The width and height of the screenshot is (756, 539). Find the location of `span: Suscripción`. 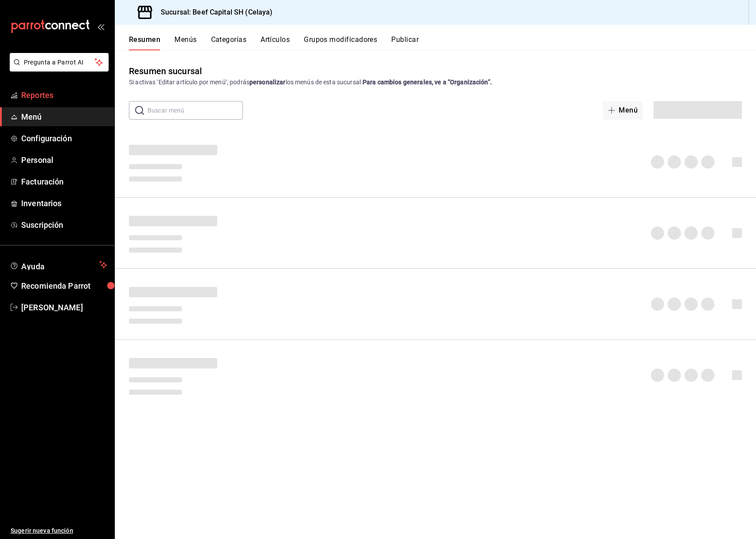

span: Suscripción is located at coordinates (64, 225).